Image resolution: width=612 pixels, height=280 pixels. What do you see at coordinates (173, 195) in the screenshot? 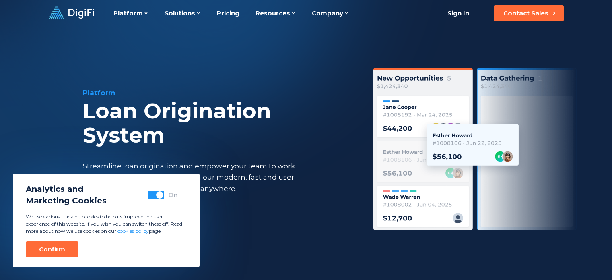
I see `div: On` at bounding box center [173, 195].